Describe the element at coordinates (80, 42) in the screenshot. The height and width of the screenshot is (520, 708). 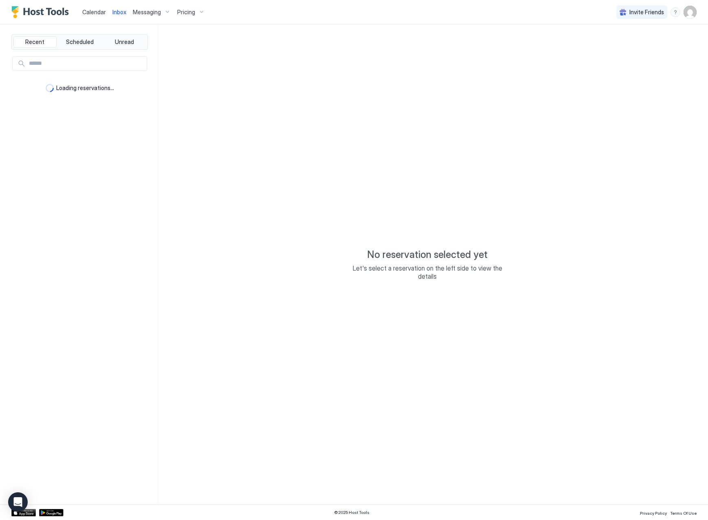
I see `span: Scheduled` at that location.